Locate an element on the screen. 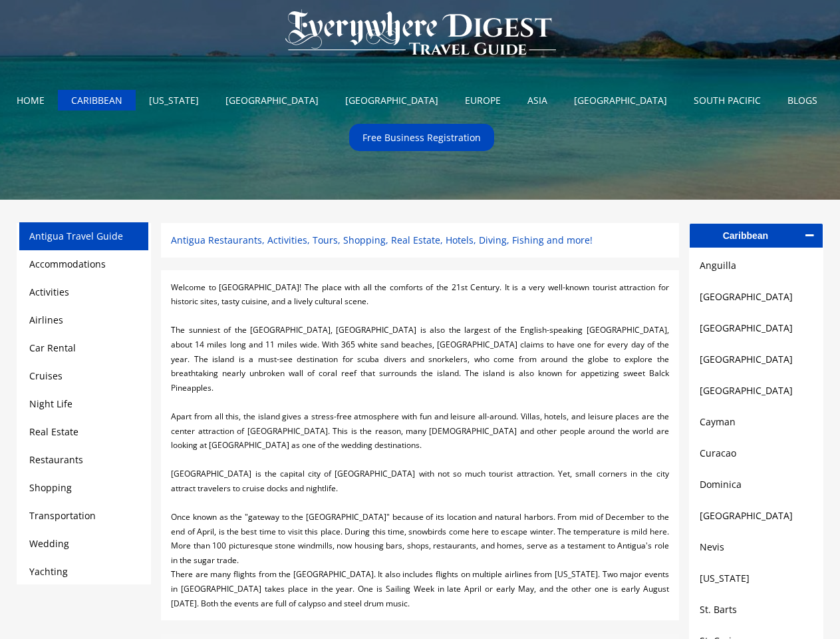 The image size is (840, 639). a: Dominica is located at coordinates (756, 484).